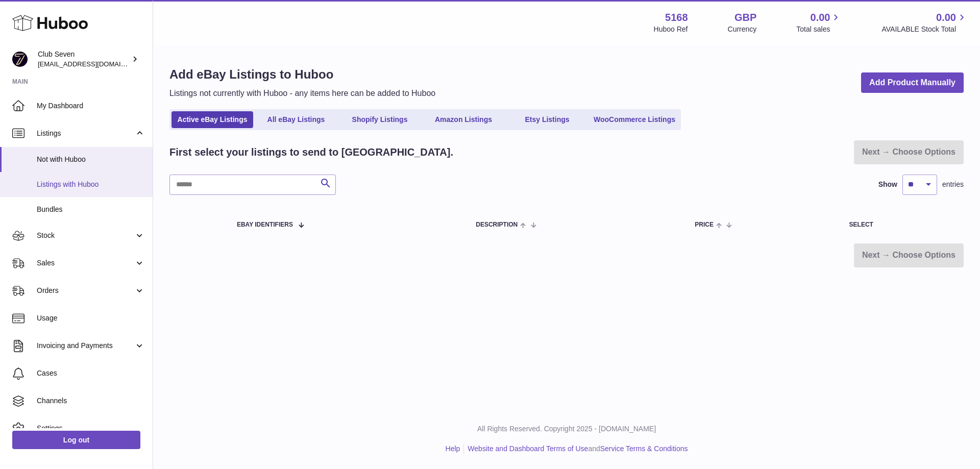 The image size is (980, 469). What do you see at coordinates (91, 318) in the screenshot?
I see `span: Usage` at bounding box center [91, 318].